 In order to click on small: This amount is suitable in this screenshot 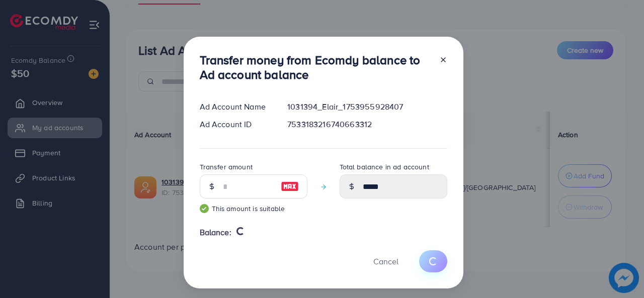, I will do `click(253, 209)`.